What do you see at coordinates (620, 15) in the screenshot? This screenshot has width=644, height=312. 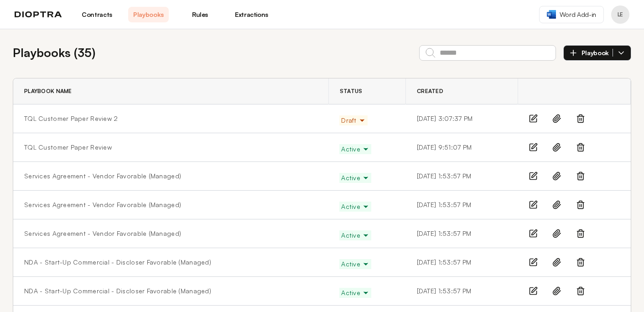 I see `button: Profile menu` at bounding box center [620, 15].